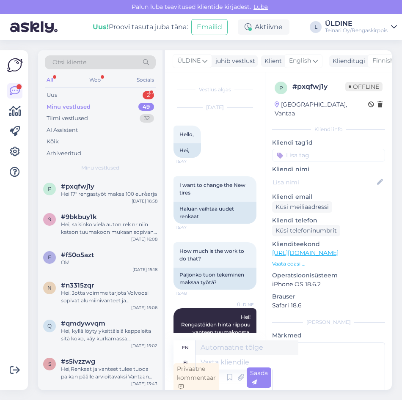 Image resolution: width=402 pixels, height=400 pixels. Describe the element at coordinates (64, 154) in the screenshot. I see `div: Arhiveeritud` at that location.